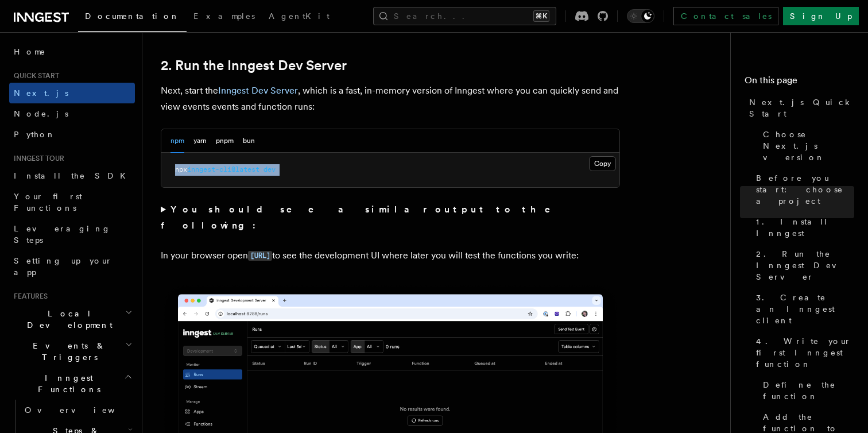 This screenshot has width=868, height=433. Describe the element at coordinates (34, 76) in the screenshot. I see `span: Quick start` at that location.